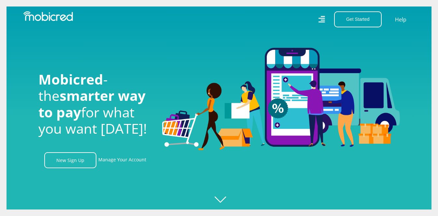 This screenshot has height=216, width=438. What do you see at coordinates (48, 16) in the screenshot?
I see `img: Mobicred` at bounding box center [48, 16].